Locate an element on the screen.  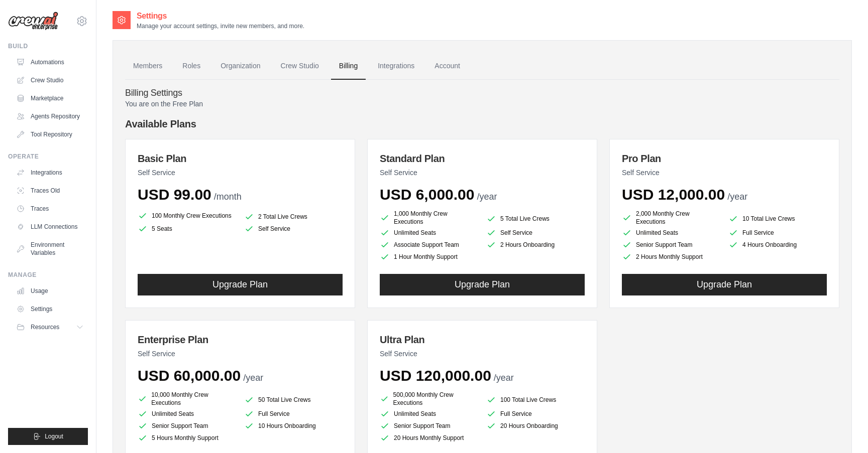
a: Settings is located at coordinates (50, 309).